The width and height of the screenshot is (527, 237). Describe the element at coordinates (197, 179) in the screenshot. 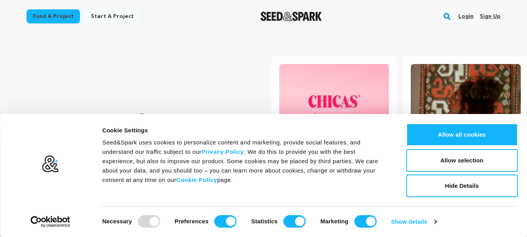

I see `a: Cookie Policy` at that location.